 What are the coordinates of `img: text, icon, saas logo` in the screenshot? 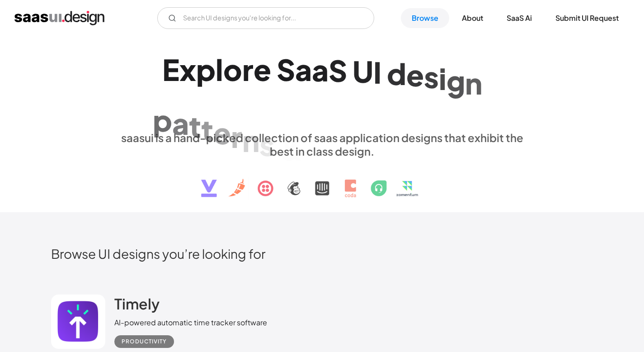 It's located at (322, 182).